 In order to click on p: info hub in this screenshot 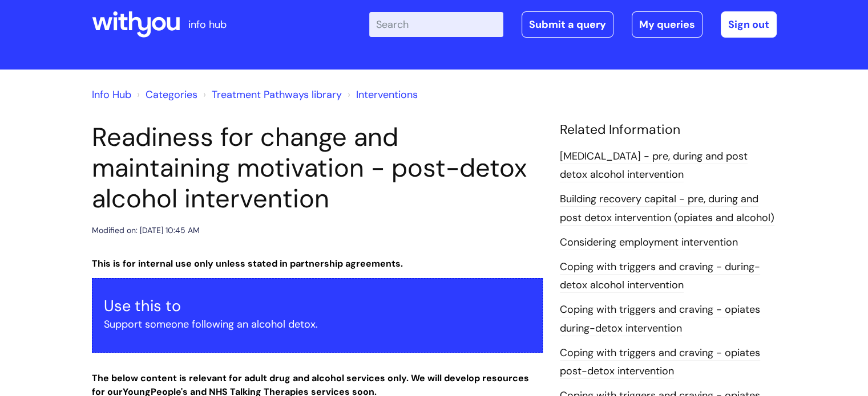, I will do `click(207, 25)`.